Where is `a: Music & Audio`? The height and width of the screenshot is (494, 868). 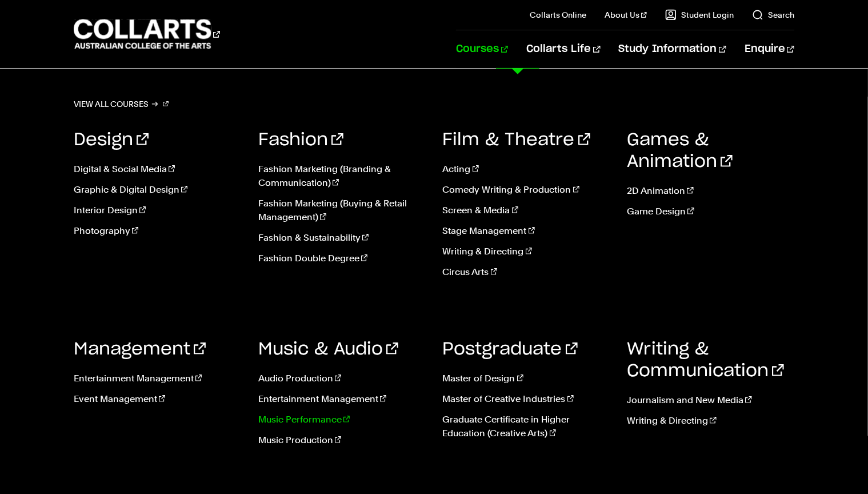
a: Music & Audio is located at coordinates (328, 349).